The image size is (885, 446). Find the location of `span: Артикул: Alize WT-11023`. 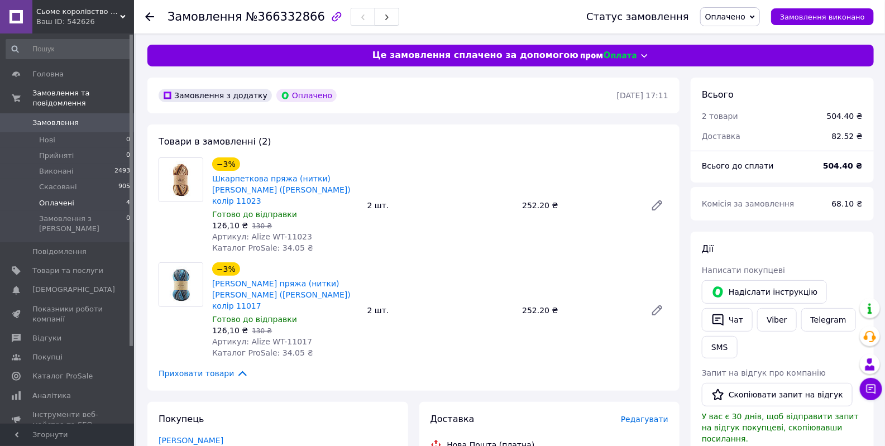

span: Артикул: Alize WT-11023 is located at coordinates (262, 237).